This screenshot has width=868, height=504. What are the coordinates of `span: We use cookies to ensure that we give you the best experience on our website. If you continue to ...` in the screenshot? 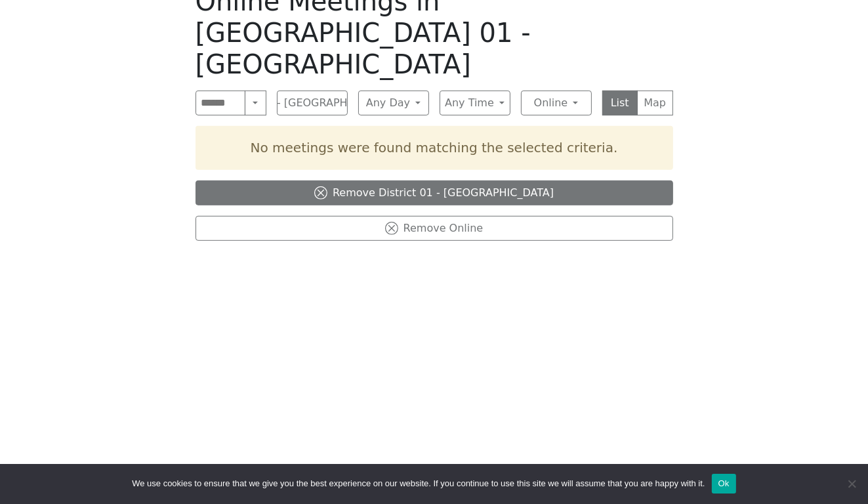 It's located at (418, 484).